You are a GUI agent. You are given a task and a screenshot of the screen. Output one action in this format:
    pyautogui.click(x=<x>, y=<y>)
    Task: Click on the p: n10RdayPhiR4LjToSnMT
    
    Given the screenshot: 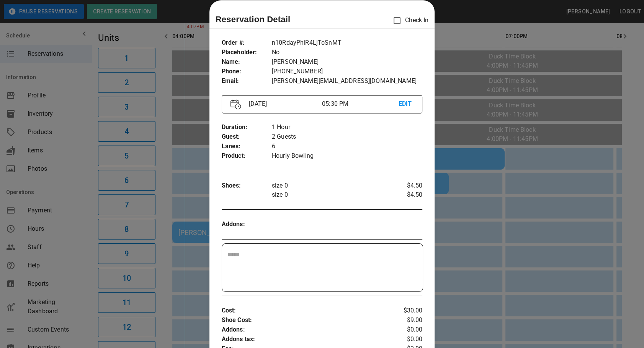 What is the action you would take?
    pyautogui.click(x=347, y=43)
    